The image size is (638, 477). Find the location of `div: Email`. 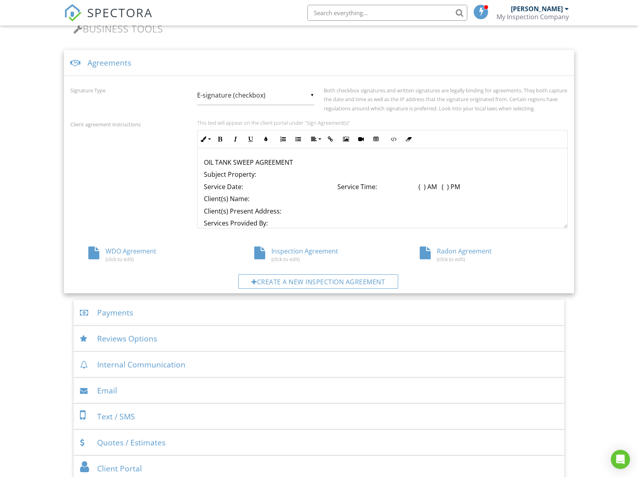

div: Email is located at coordinates (319, 391).